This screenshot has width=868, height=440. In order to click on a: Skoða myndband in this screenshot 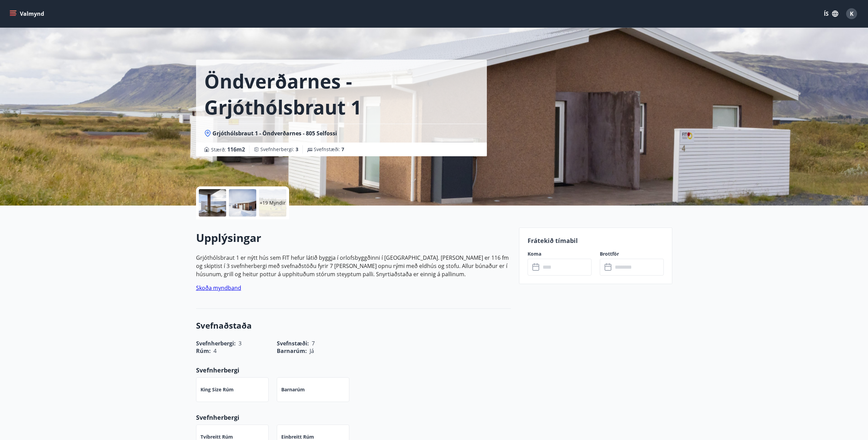, I will do `click(219, 288)`.